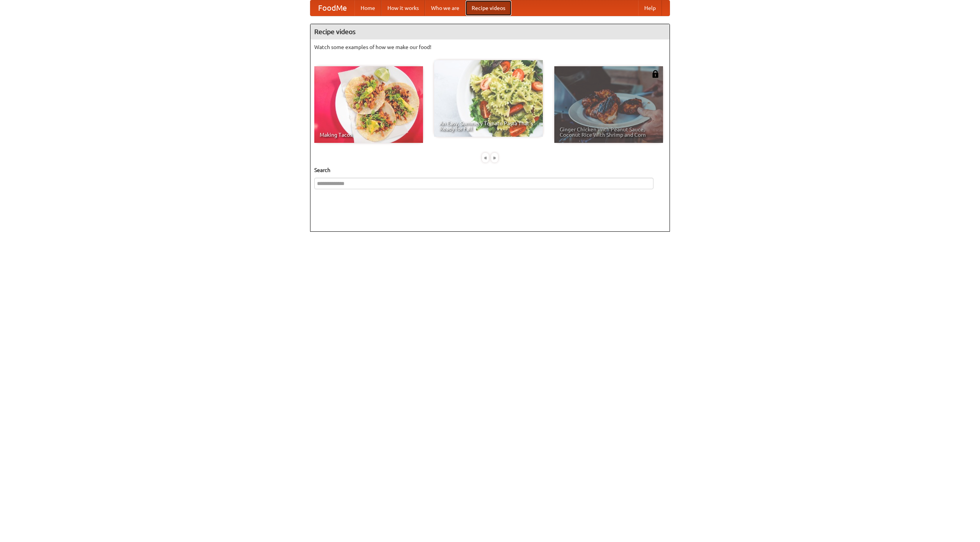  What do you see at coordinates (488, 126) in the screenshot?
I see `span: An Easy, Summery Tomato Pasta That's Ready for Fall` at bounding box center [488, 126].